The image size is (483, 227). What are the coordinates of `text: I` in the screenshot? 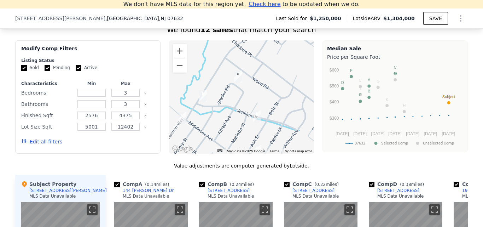 It's located at (360, 88).